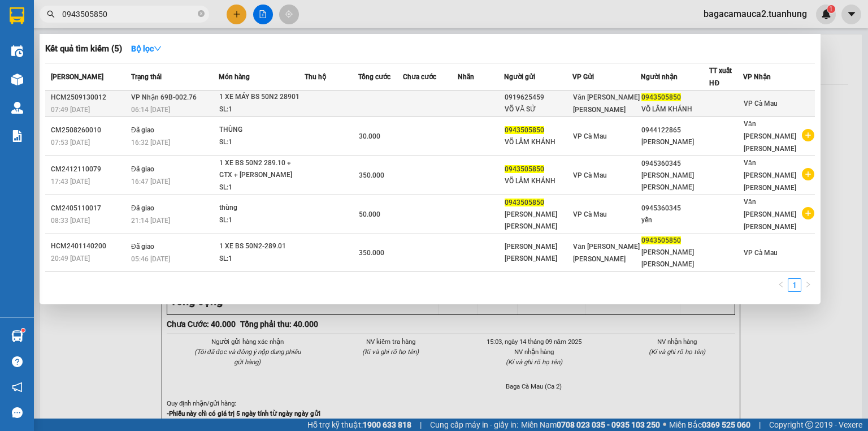  I want to click on button: right, so click(808, 285).